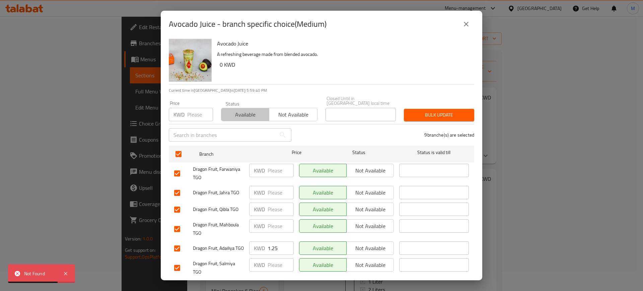  I want to click on span: Status is valid till, so click(434, 152).